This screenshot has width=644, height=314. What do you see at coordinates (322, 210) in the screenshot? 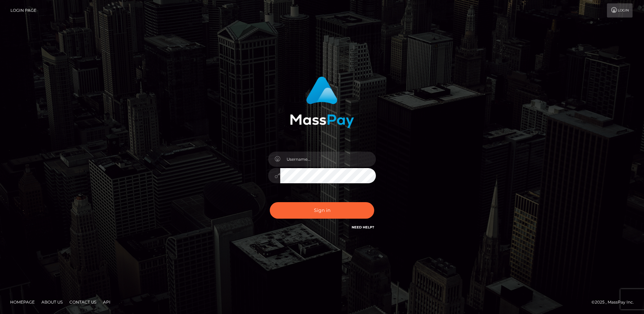
I see `button: Sign in` at bounding box center [322, 210].